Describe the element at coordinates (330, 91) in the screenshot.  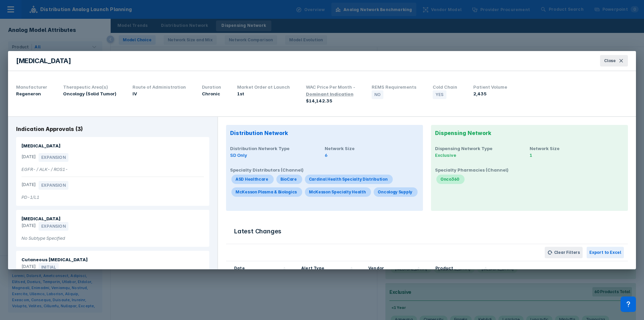
I see `span: WAC Price Per Month -` at that location.